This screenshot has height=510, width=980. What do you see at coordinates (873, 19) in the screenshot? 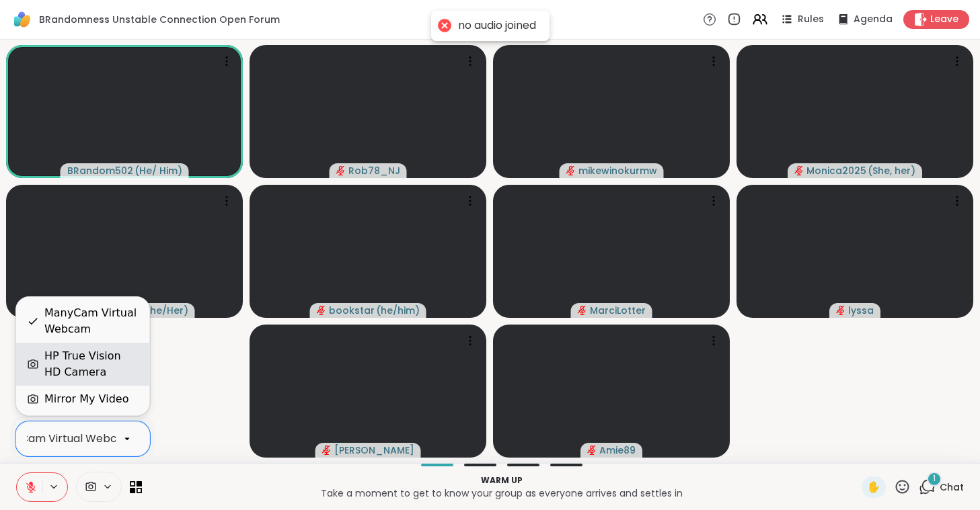
I see `span: Agenda` at bounding box center [873, 19].